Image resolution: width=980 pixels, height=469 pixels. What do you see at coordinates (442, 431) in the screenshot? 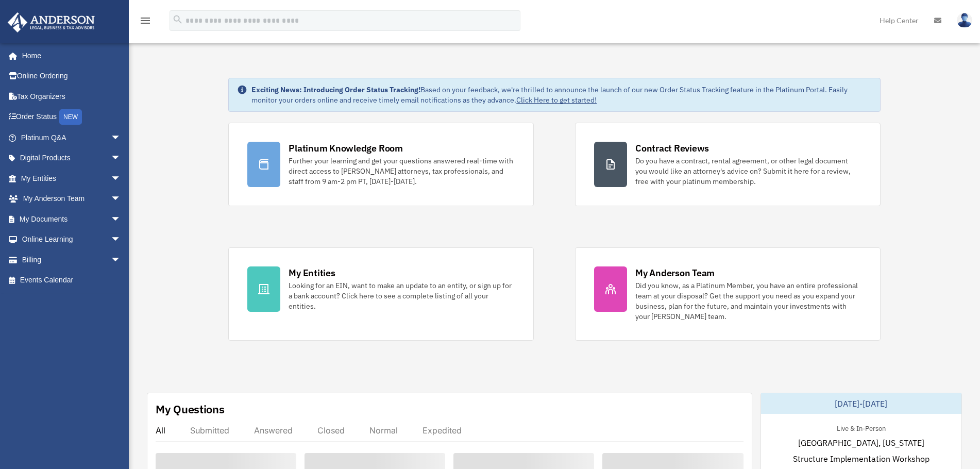
I see `div: Expedited` at bounding box center [442, 431].